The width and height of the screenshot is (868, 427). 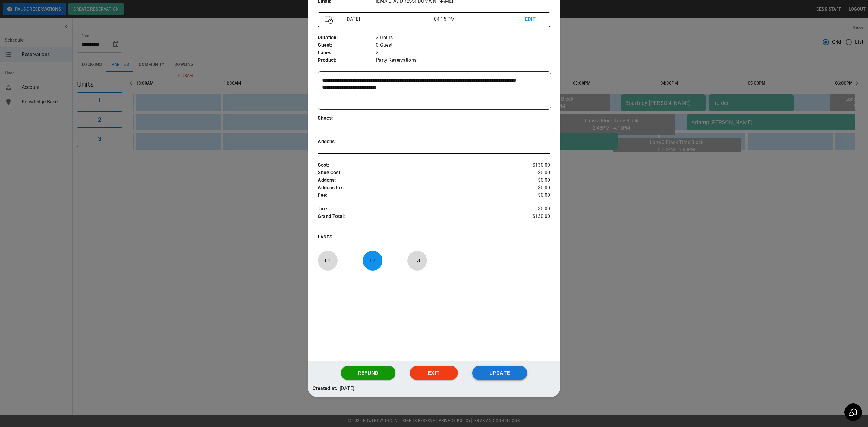 I want to click on p: Fee :, so click(x=414, y=196).